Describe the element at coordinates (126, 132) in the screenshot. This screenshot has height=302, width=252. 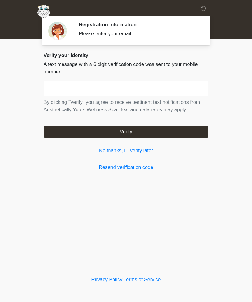
I see `button: Verify` at that location.